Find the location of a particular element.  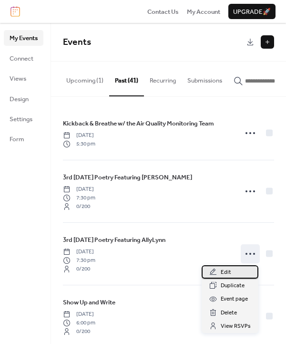

button: Upcoming (1) is located at coordinates (85, 78).